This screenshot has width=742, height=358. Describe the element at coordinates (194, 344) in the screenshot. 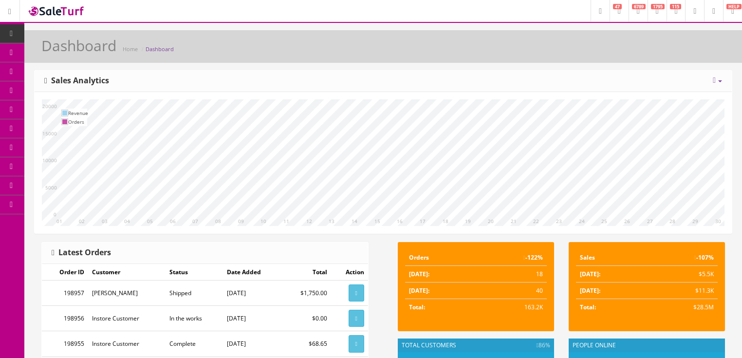

I see `td: Complete` at that location.